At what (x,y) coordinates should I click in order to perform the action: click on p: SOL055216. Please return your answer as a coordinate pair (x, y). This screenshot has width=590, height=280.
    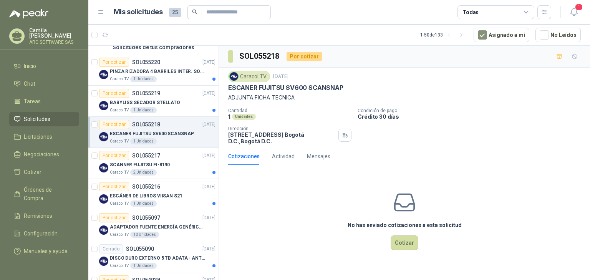
    Looking at the image, I should click on (146, 187).